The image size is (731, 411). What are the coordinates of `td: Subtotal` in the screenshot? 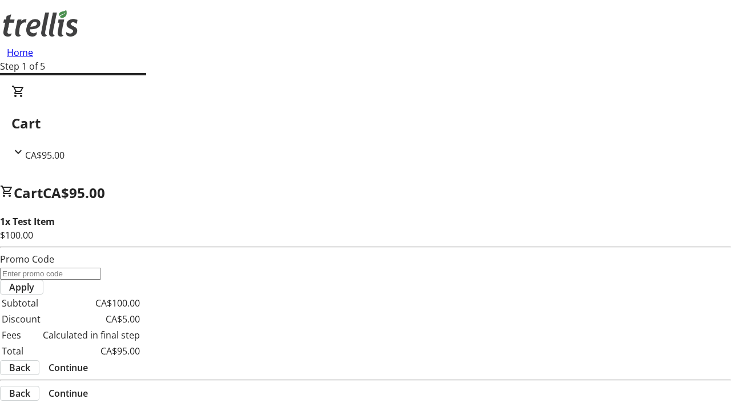 It's located at (21, 303).